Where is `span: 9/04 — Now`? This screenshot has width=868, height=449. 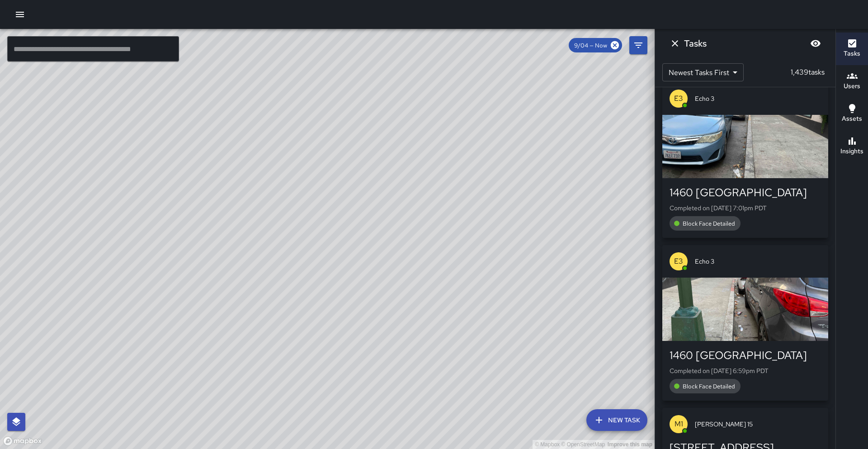
span: 9/04 — Now is located at coordinates (591, 45).